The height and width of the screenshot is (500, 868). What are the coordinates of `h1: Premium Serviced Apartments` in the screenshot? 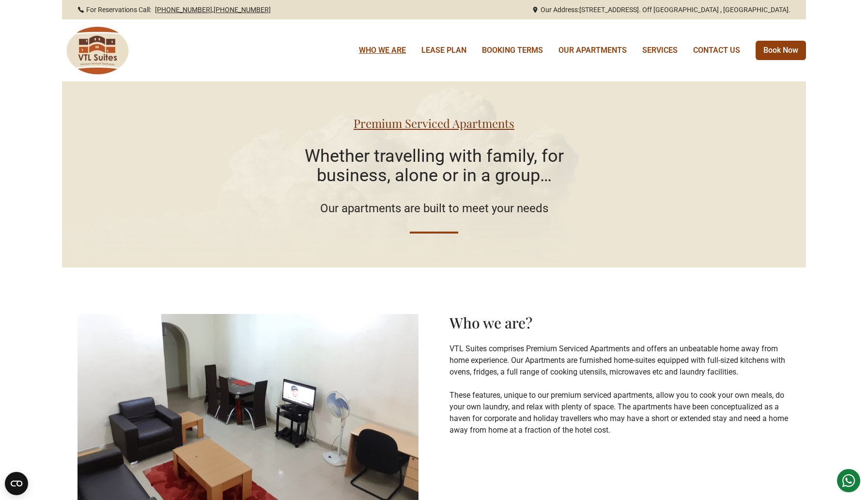 It's located at (434, 123).